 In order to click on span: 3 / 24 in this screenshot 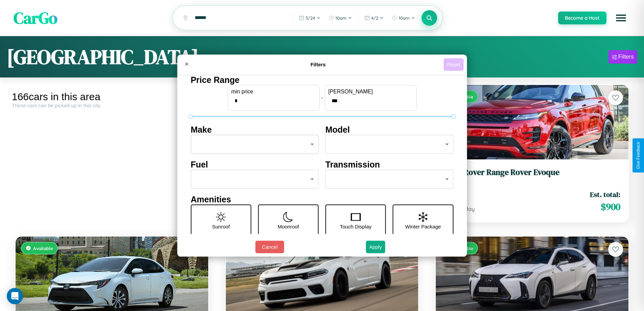, I will do `click(310, 18)`.